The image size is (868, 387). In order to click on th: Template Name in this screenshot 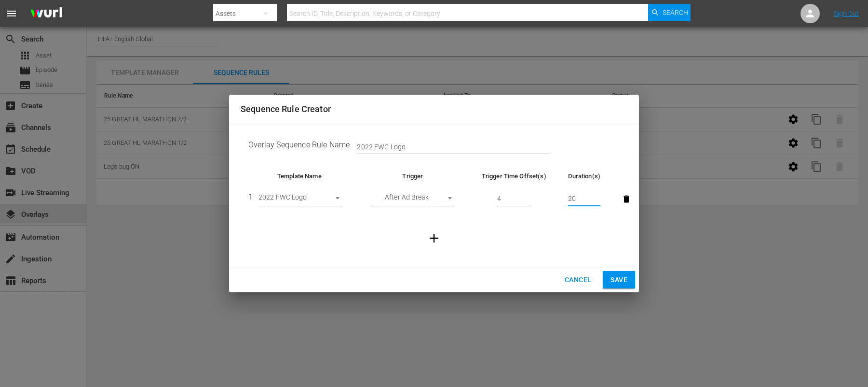, I will do `click(300, 176)`.